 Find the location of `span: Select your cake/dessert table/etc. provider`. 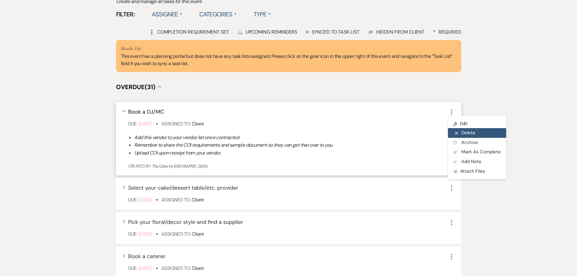

span: Select your cake/dessert table/etc. provider is located at coordinates (183, 188).